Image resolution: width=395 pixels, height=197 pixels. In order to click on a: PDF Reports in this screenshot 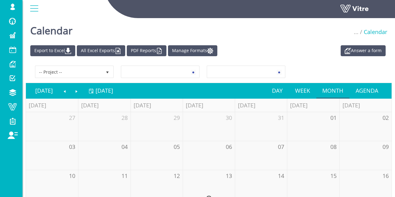, I will do `click(146, 51)`.